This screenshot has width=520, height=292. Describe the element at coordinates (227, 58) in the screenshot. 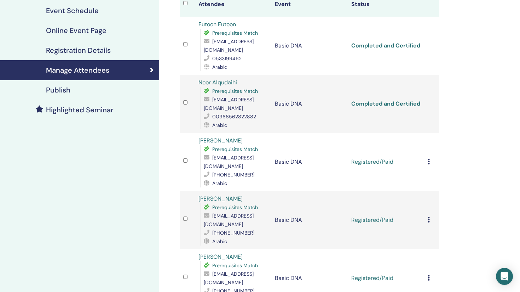

I see `span: 0533199462` at that location.